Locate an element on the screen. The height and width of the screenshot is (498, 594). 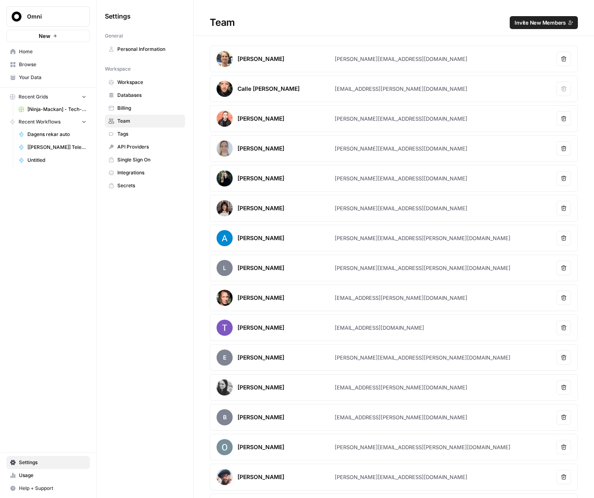
a: Your Data is located at coordinates (48, 77).